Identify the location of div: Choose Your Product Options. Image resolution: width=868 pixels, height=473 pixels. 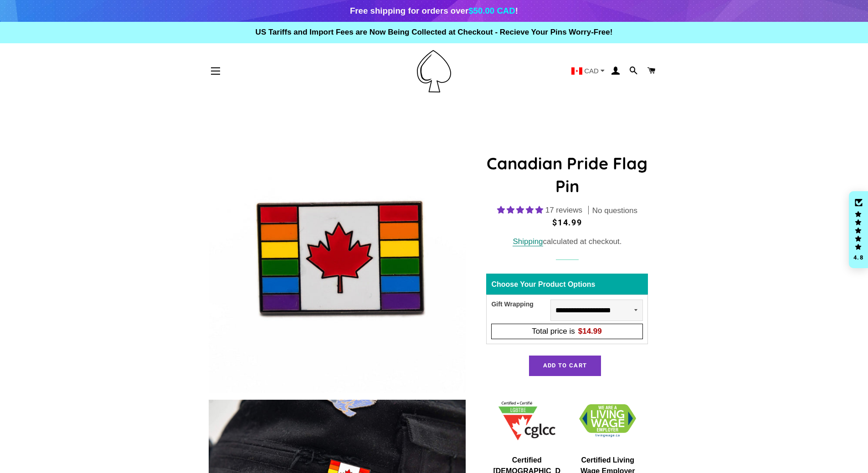
(567, 284).